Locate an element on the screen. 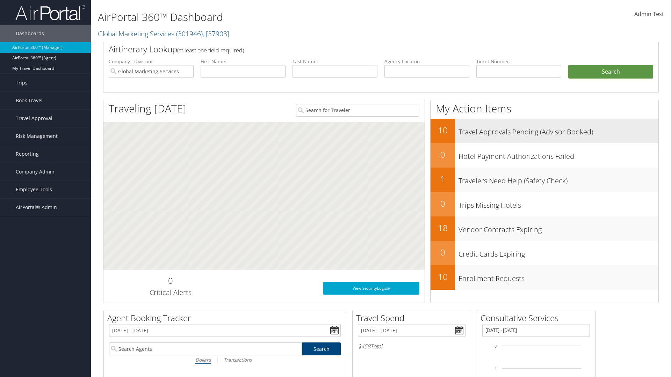 Image resolution: width=671 pixels, height=377 pixels. a: Admin Test is located at coordinates (649, 14).